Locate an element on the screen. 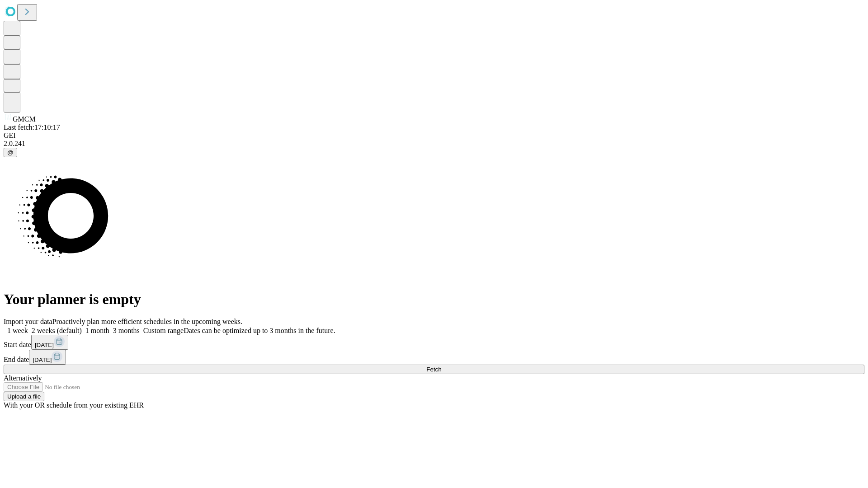 This screenshot has height=488, width=868. span: 3 months is located at coordinates (126, 331).